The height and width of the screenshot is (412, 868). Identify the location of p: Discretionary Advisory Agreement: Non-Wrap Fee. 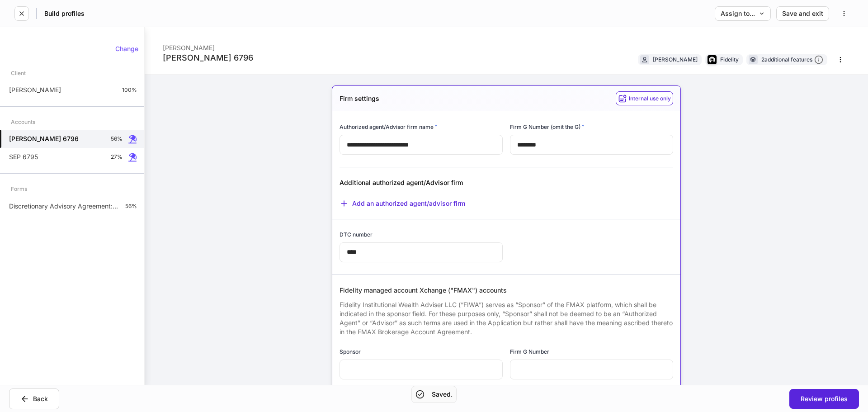
(63, 206).